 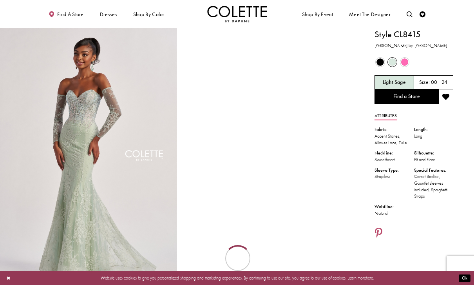 What do you see at coordinates (394, 82) in the screenshot?
I see `h5: Chosen color` at bounding box center [394, 82].